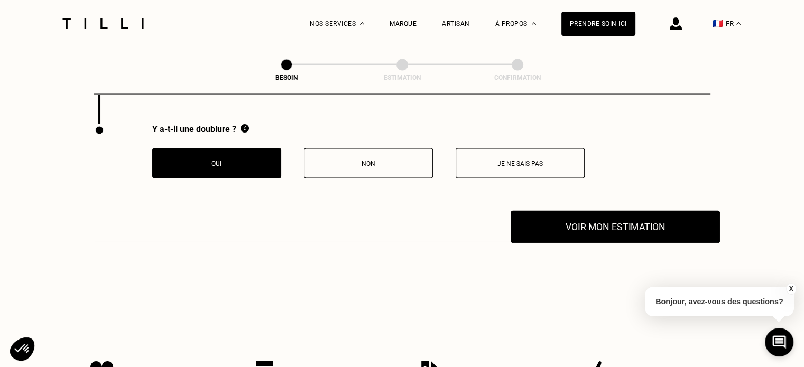 This screenshot has height=367, width=804. Describe the element at coordinates (520, 163) in the screenshot. I see `button: Je ne sais pas` at that location.